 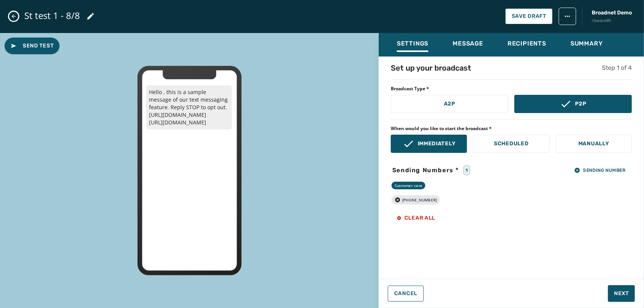 I want to click on span: Settings, so click(x=412, y=44).